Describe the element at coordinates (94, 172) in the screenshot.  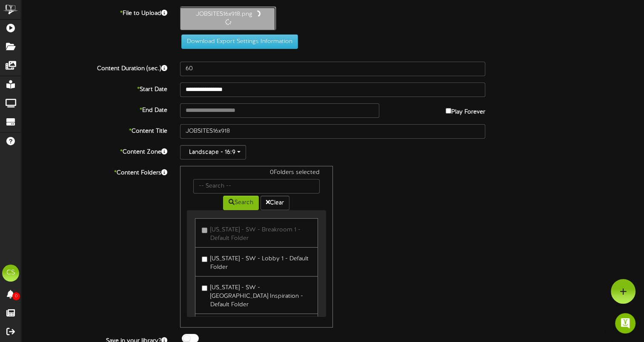
I see `label: Content Folders` at that location.